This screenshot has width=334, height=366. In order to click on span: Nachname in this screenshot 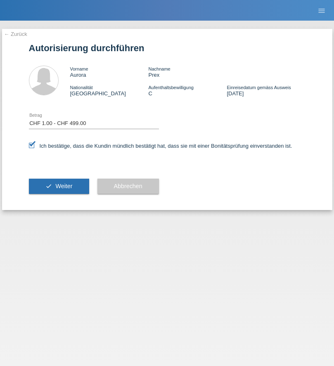, I will do `click(159, 69)`.